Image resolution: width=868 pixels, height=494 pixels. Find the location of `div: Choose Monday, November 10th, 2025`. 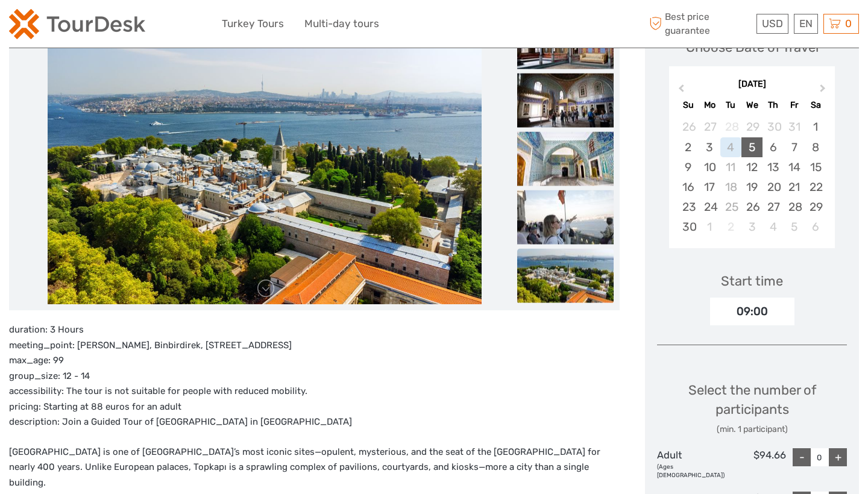

div: Choose Monday, November 10th, 2025 is located at coordinates (710, 167).